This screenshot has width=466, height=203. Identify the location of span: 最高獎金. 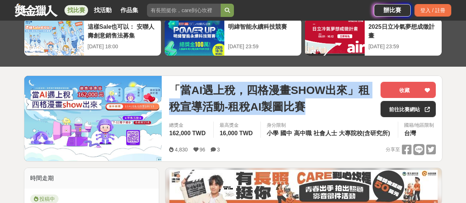
(237, 125).